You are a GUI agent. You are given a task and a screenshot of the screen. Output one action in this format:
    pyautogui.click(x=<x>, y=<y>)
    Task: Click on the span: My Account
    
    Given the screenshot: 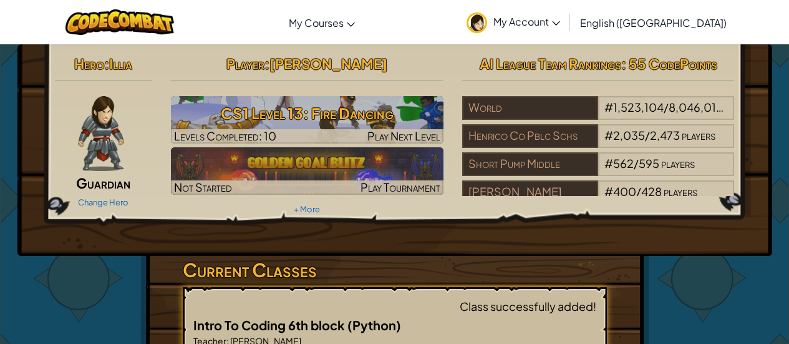 What is the action you would take?
    pyautogui.click(x=527, y=21)
    